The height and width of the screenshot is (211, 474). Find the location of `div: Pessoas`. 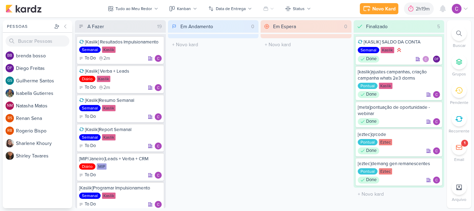

div: Pessoas is located at coordinates (29, 26).